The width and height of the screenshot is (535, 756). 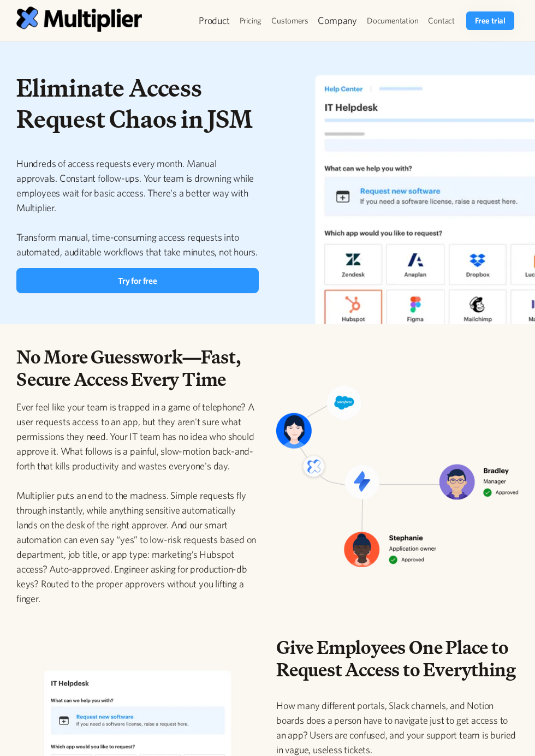 What do you see at coordinates (134, 103) in the screenshot?
I see `strong: Eliminate Access Request Chaos in JSM` at bounding box center [134, 103].